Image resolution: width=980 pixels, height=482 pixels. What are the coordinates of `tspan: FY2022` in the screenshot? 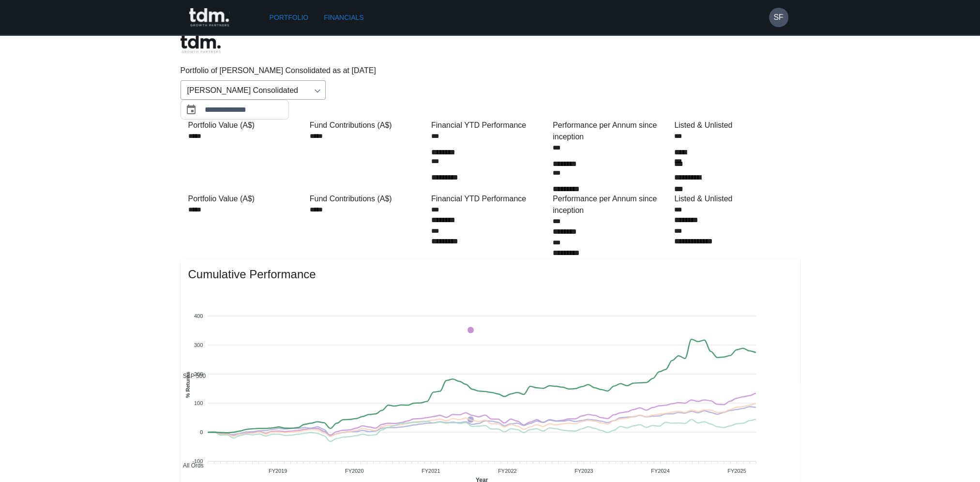 It's located at (507, 471).